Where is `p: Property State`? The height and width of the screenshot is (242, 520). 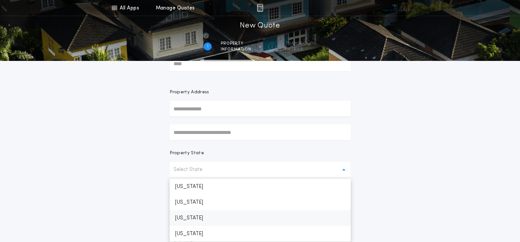 p: Property State is located at coordinates (187, 154).